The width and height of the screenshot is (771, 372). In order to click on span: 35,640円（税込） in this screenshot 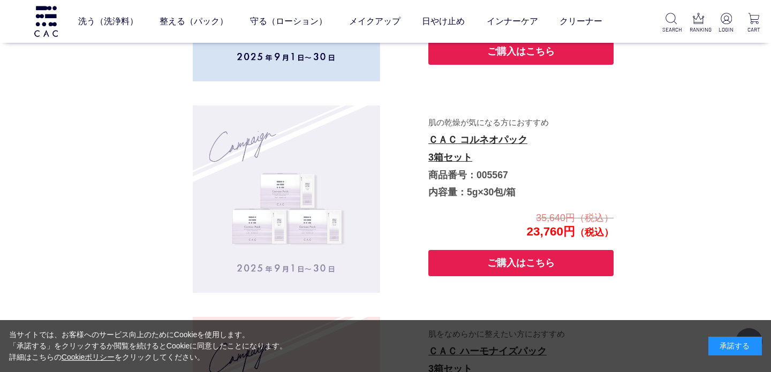, I will do `click(575, 218)`.